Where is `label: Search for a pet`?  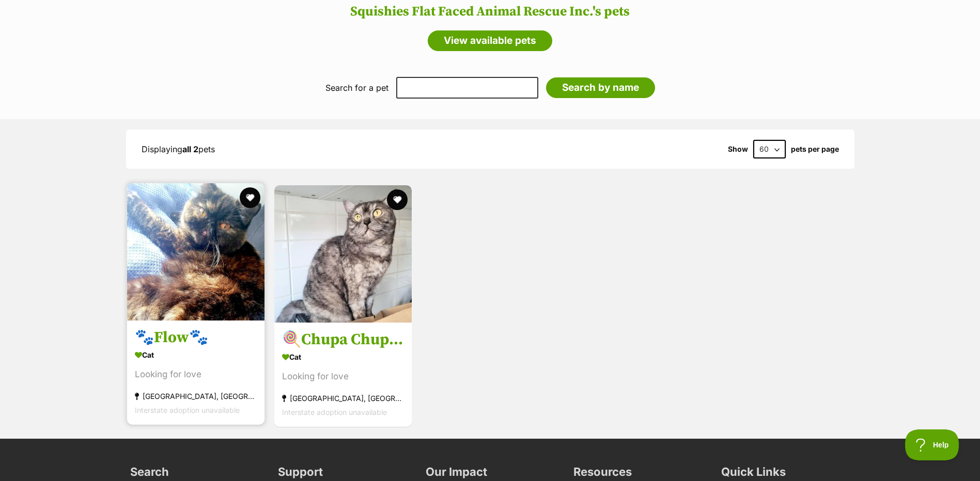 label: Search for a pet is located at coordinates (357, 88).